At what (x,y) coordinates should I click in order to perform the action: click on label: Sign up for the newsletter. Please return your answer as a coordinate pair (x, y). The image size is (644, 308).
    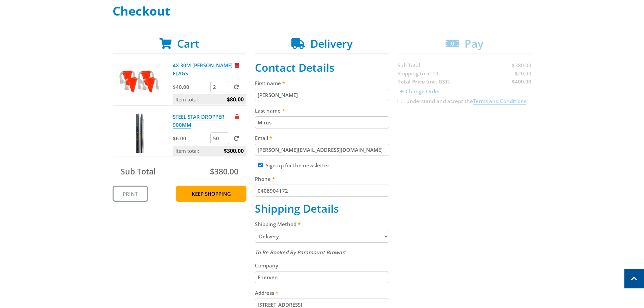
    Looking at the image, I should click on (297, 165).